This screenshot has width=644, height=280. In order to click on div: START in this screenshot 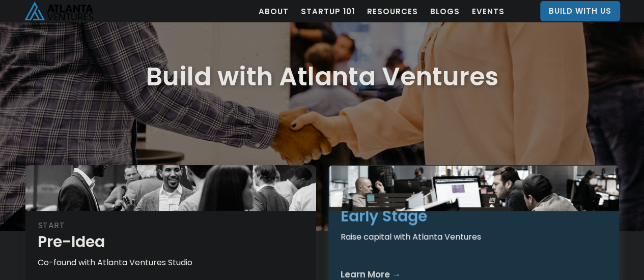, I will do `click(172, 226)`.